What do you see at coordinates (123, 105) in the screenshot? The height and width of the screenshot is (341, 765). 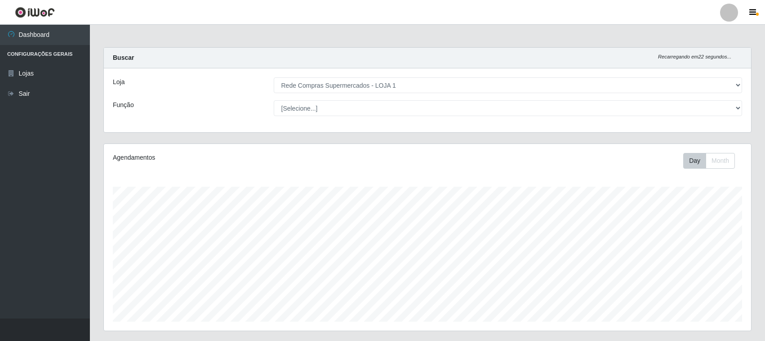 I see `label: Função` at bounding box center [123, 105].